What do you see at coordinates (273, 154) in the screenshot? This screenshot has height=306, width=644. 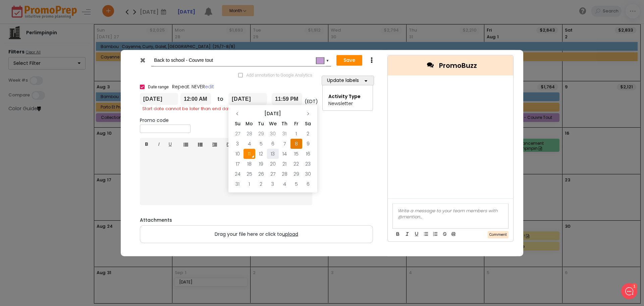 I see `td: 13` at bounding box center [273, 154].